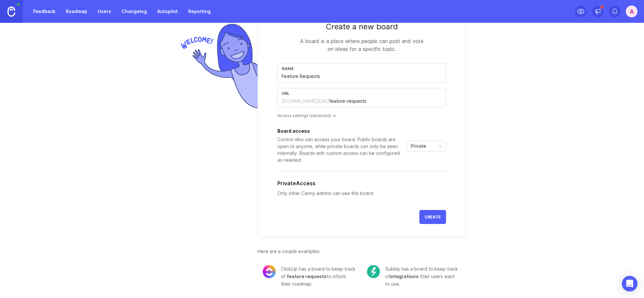 This screenshot has width=644, height=298. I want to click on div: Open Intercom Messenger, so click(630, 284).